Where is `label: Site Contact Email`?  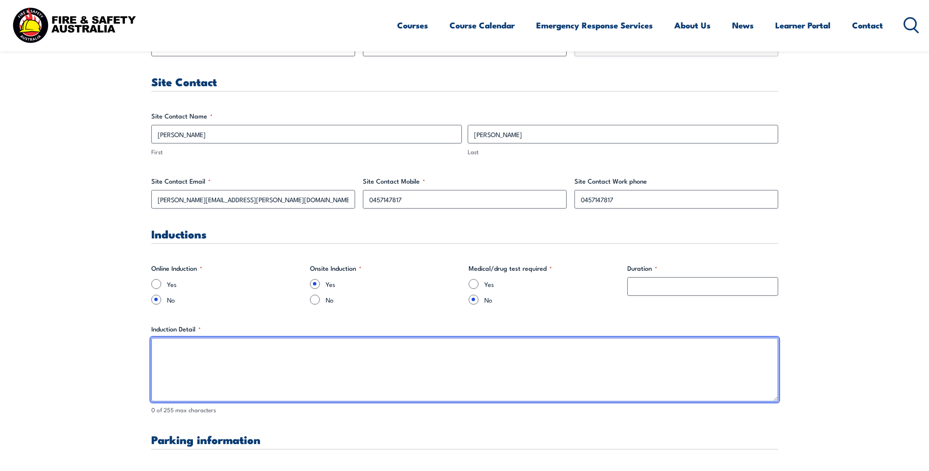
label: Site Contact Email is located at coordinates (253, 181).